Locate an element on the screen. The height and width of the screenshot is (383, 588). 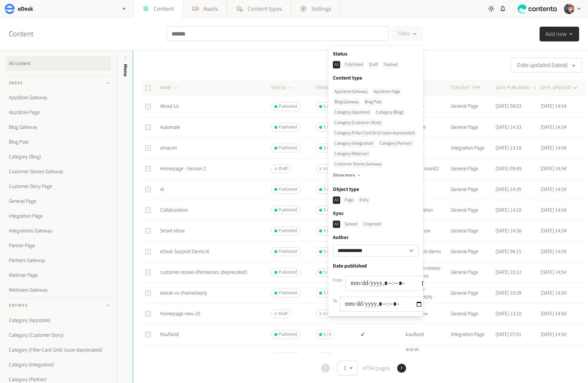
h2: Content is located at coordinates (29, 34).